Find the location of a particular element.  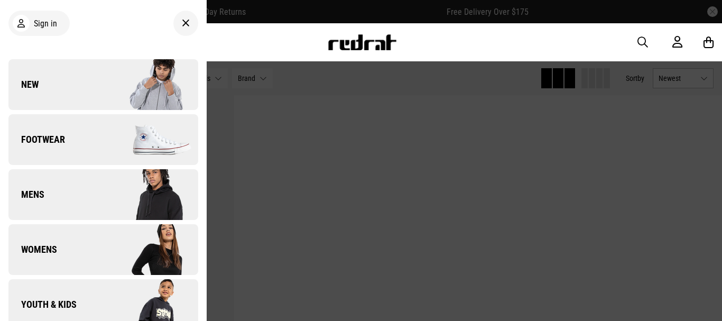

a: Mens Company is located at coordinates (103, 194).